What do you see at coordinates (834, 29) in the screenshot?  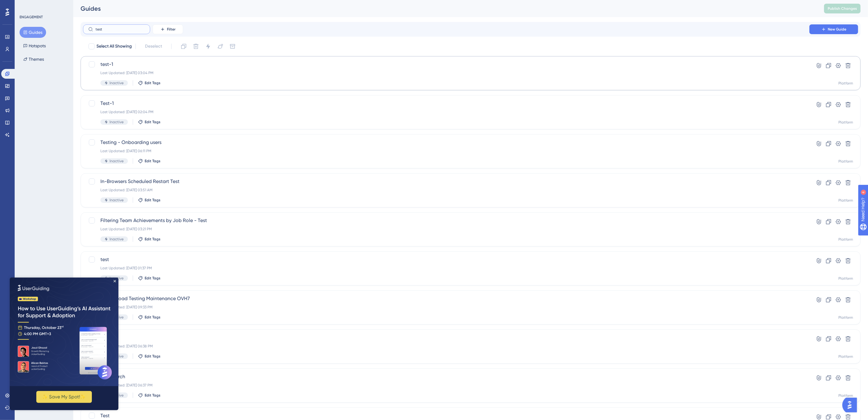 I see `button: New Guide` at bounding box center [834, 29].